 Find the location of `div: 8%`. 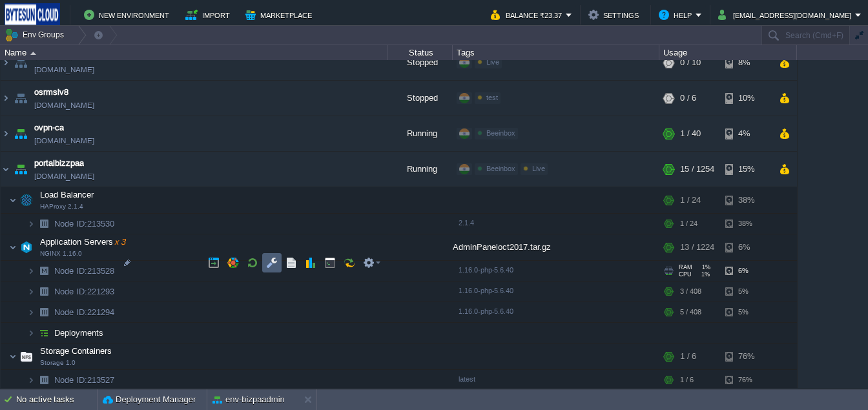

div: 8% is located at coordinates (746, 63).